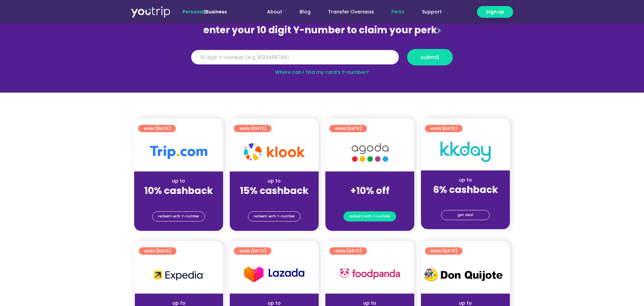  Describe the element at coordinates (466, 189) in the screenshot. I see `strong: 6% cashback` at that location.